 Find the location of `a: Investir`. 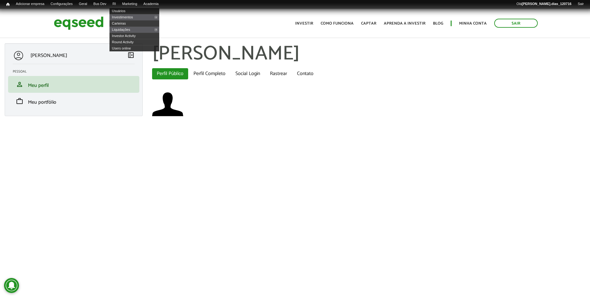

a: Investir is located at coordinates (304, 23).